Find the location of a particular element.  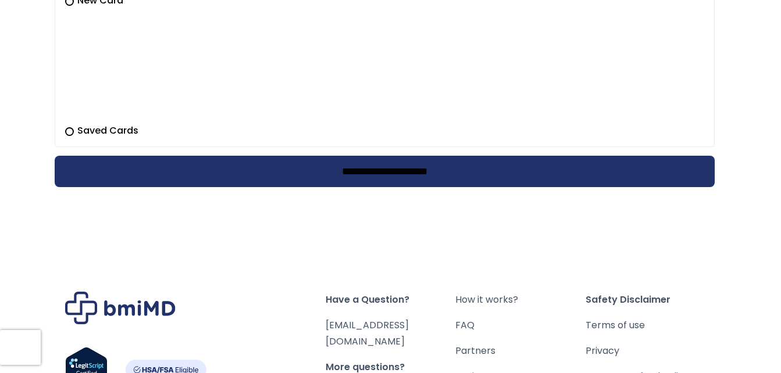

a: Terms of use is located at coordinates (651, 326).